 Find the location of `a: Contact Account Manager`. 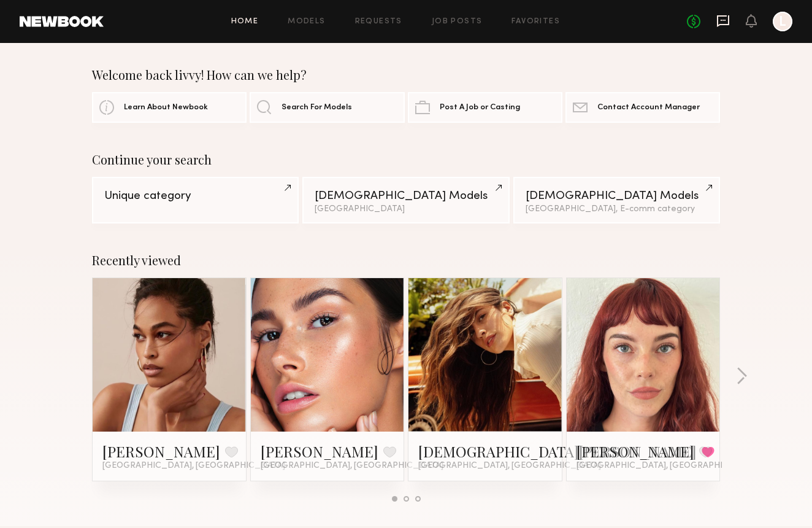

a: Contact Account Manager is located at coordinates (643, 107).